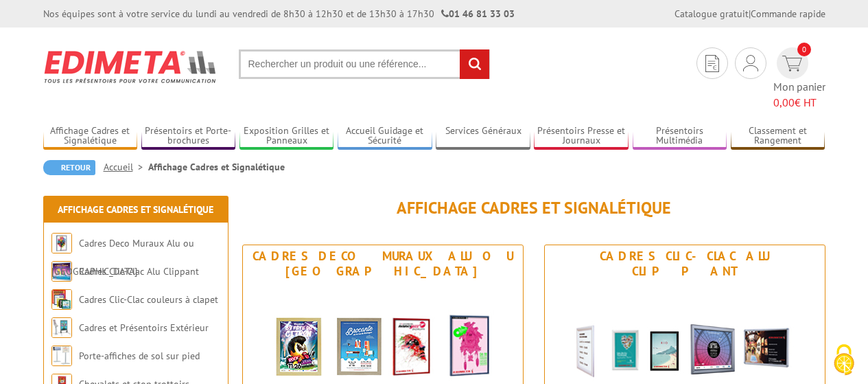 This screenshot has width=868, height=384. I want to click on a: Cadres Clic-Clac couleurs à clapet, so click(148, 300).